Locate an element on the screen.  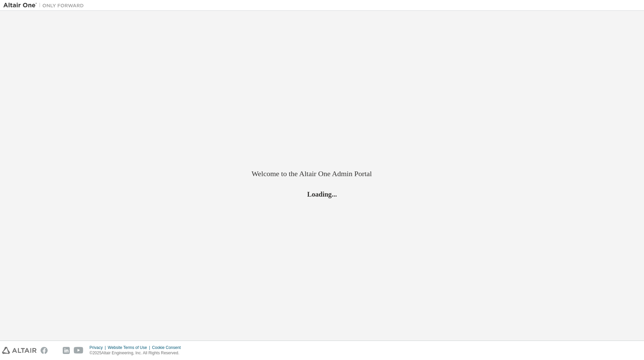
div: Cookie Consent is located at coordinates (168, 348).